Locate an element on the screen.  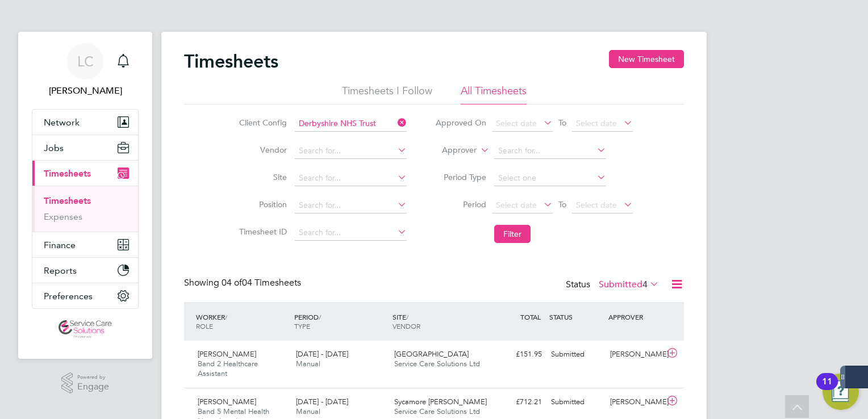
span: Network is located at coordinates (62, 122).